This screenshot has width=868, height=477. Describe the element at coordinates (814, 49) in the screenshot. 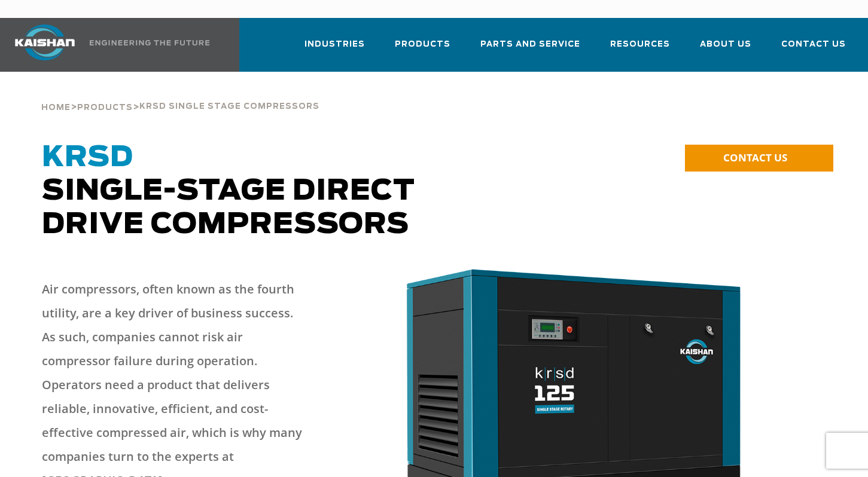

I see `a: Contact Us` at that location.